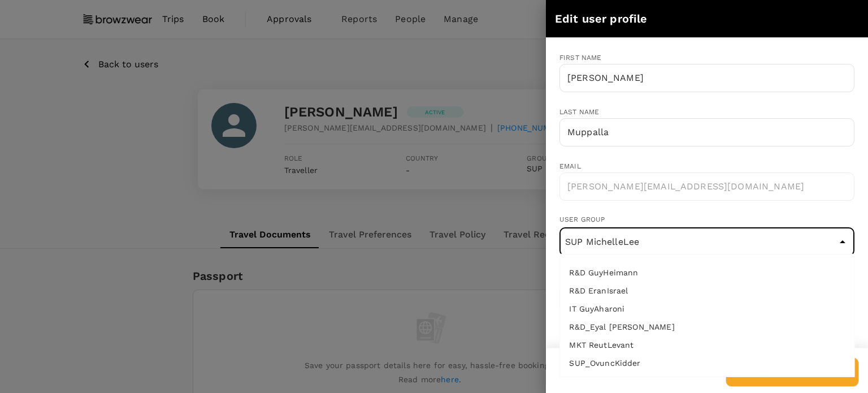 The width and height of the screenshot is (868, 393). I want to click on li: R&D GuyHeimann, so click(707, 272).